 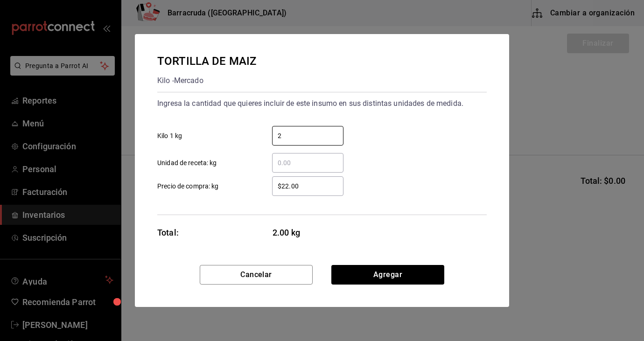 I want to click on div: Kilo - Mercado, so click(x=207, y=81).